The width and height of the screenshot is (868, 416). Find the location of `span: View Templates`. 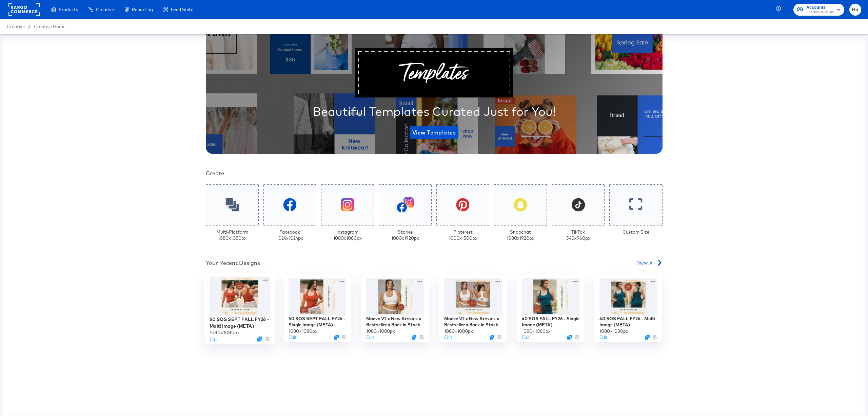

span: View Templates is located at coordinates (434, 132).